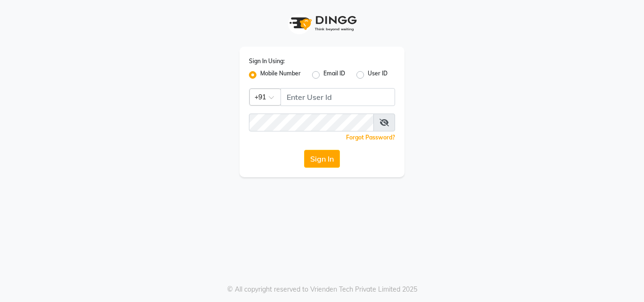 This screenshot has height=302, width=644. What do you see at coordinates (267, 61) in the screenshot?
I see `label: Sign In Using:` at bounding box center [267, 61].